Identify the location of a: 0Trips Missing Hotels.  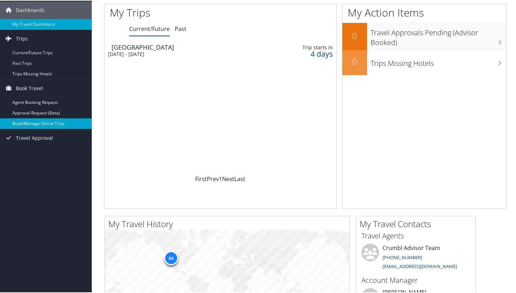
(424, 62).